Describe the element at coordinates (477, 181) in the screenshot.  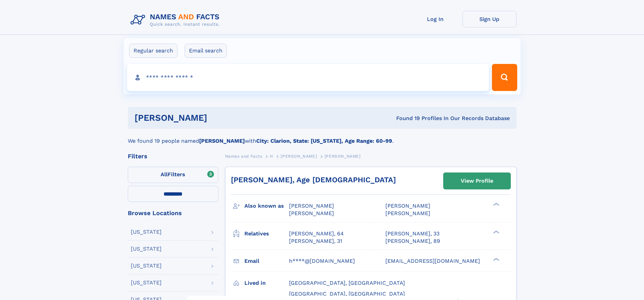
I see `a: View Profile` at that location.